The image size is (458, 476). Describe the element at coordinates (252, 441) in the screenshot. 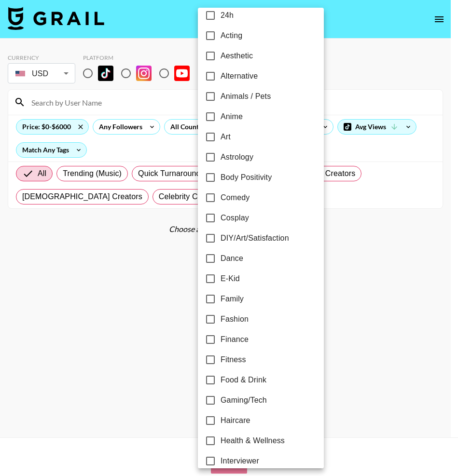

I see `span: Health & Wellness` at that location.